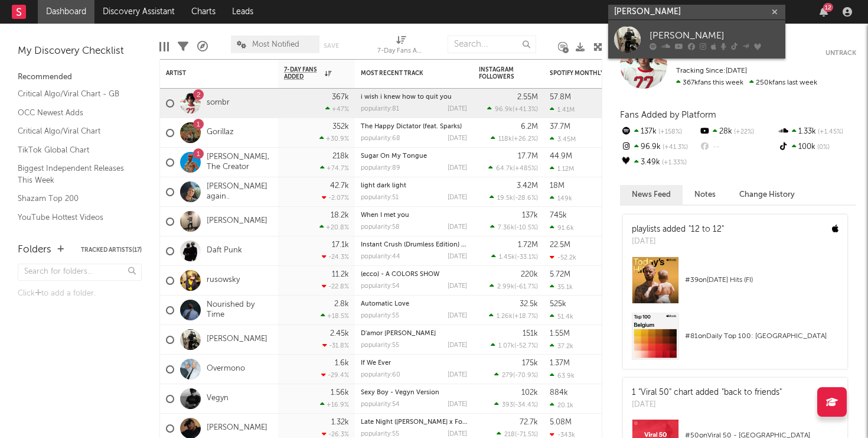  What do you see at coordinates (334, 404) in the screenshot?
I see `div: +16.9 %` at bounding box center [334, 404].